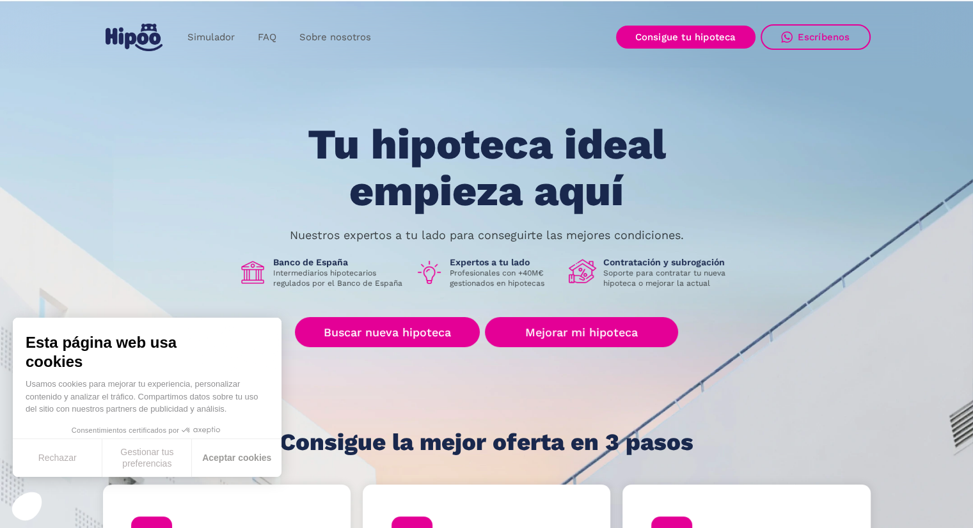  I want to click on p: Intermediarios hipotecarios regulados por el Banco de España, so click(339, 278).